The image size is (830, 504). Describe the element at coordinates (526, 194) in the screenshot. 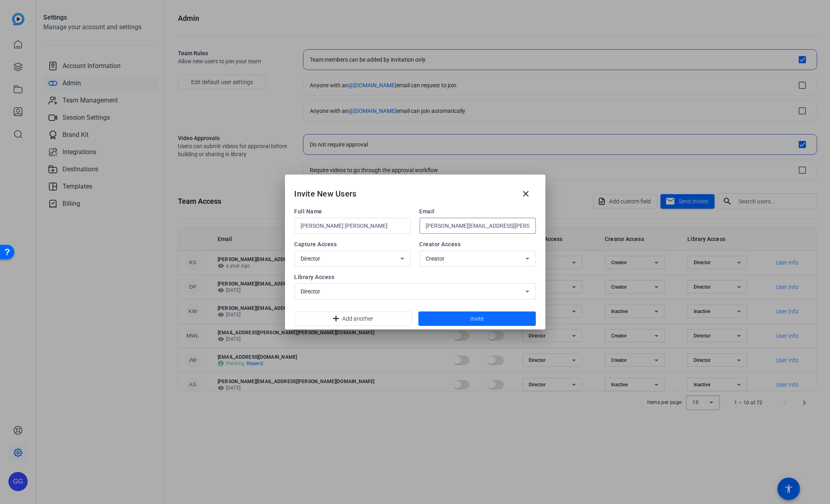

I see `mat-icon: close` at that location.